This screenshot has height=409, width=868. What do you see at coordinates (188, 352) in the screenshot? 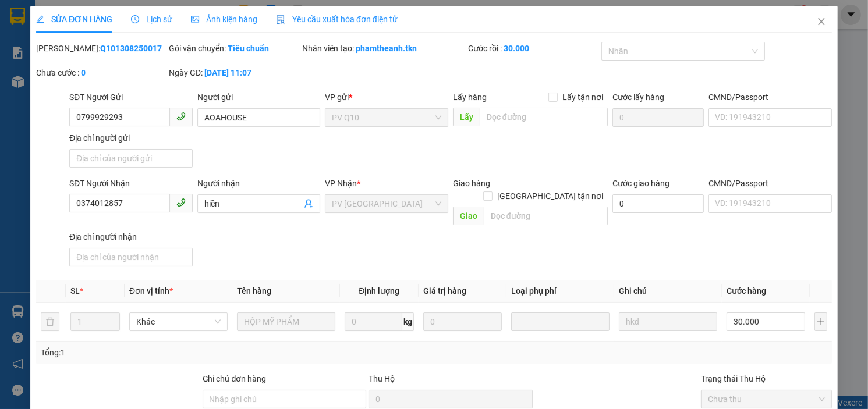
I see `div: Tổng: 1` at bounding box center [188, 352].